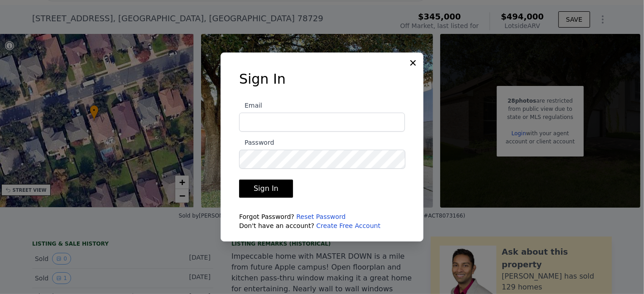  I want to click on span: Email, so click(250, 105).